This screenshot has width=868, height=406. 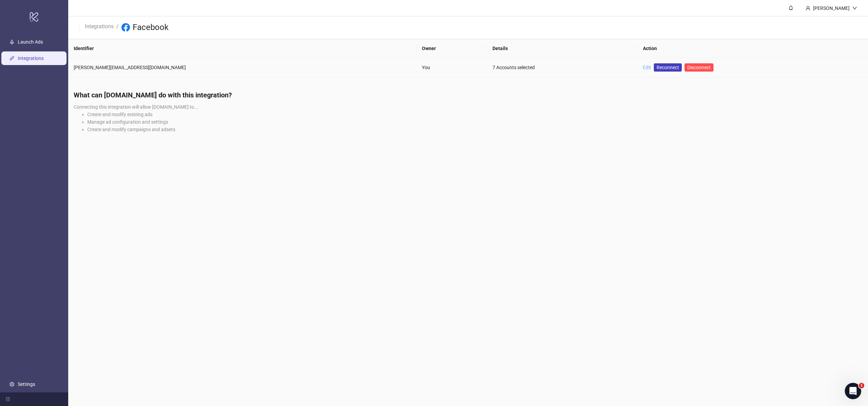 What do you see at coordinates (855, 8) in the screenshot?
I see `span: down` at bounding box center [855, 8].